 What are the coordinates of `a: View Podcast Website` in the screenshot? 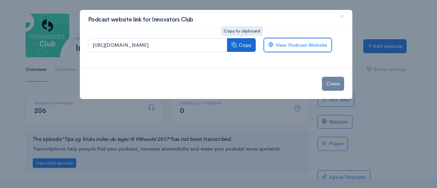 It's located at (298, 45).